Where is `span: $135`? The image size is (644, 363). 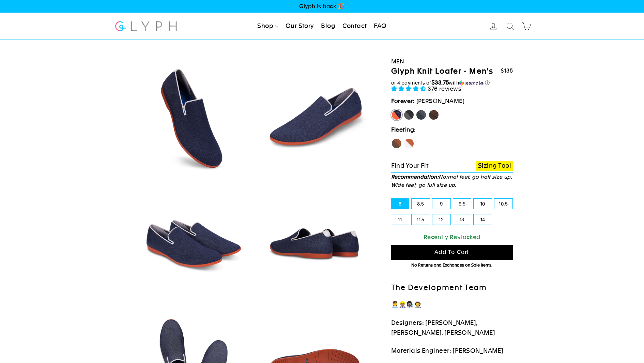
span: $135 is located at coordinates (507, 71).